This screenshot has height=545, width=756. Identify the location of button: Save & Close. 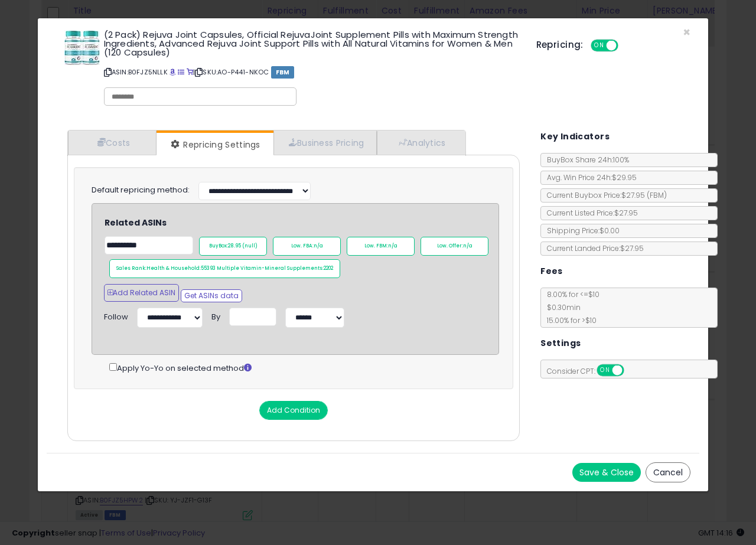
(607, 472).